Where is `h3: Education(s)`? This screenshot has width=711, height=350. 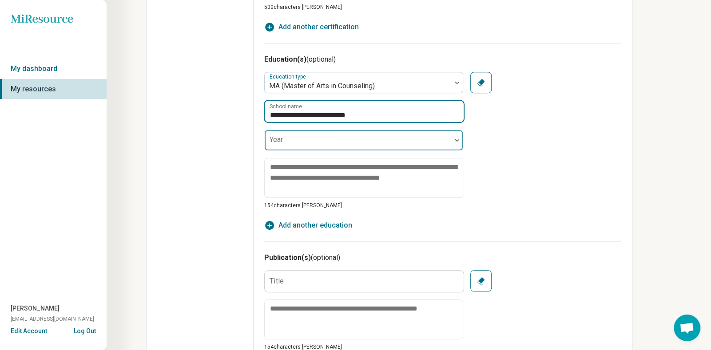
h3: Education(s) is located at coordinates (443, 59).